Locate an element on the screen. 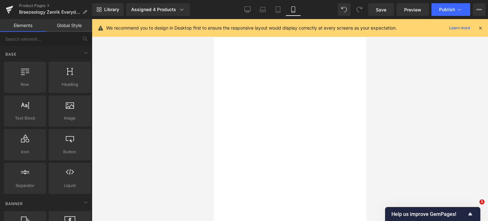  span: Breezeology Zenrik Everyday is located at coordinates (50, 12).